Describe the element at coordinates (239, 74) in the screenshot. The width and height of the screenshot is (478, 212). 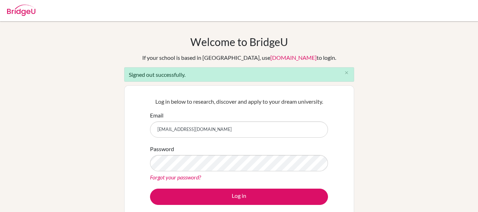
I see `div: Signed out successfully.` at that location.